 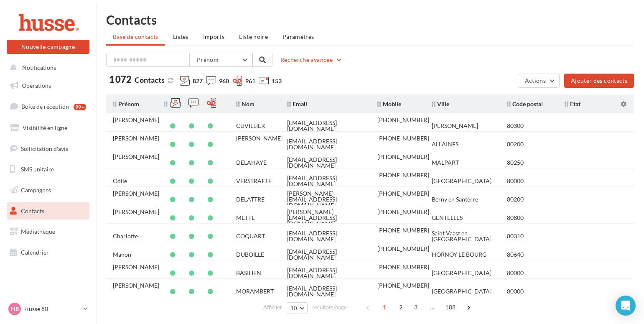 I want to click on div: GENTELLES, so click(x=447, y=218).